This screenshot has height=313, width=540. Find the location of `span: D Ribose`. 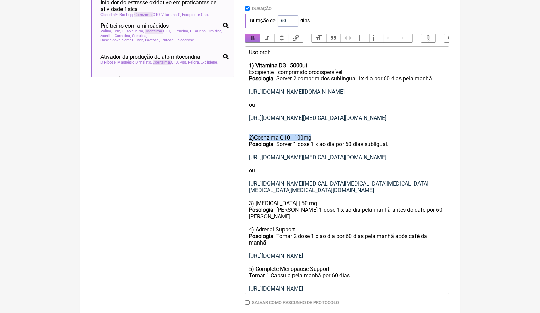

span: D Ribose is located at coordinates (108, 62).